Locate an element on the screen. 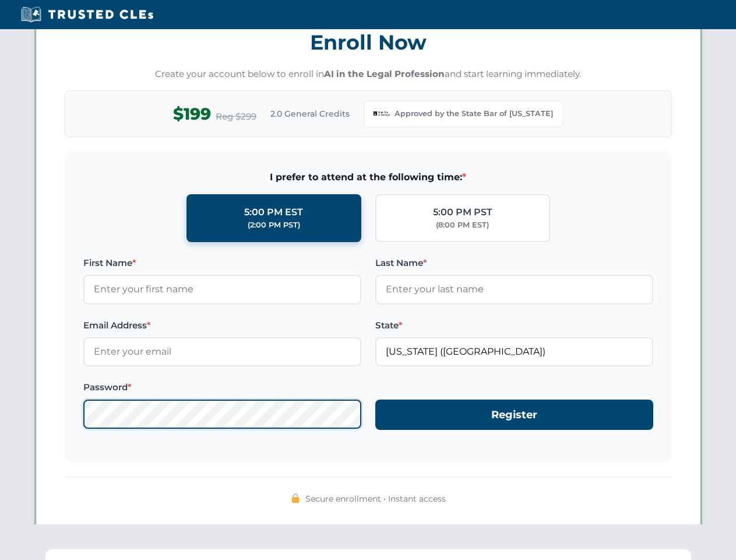  span: Reg $299 is located at coordinates (236, 117).